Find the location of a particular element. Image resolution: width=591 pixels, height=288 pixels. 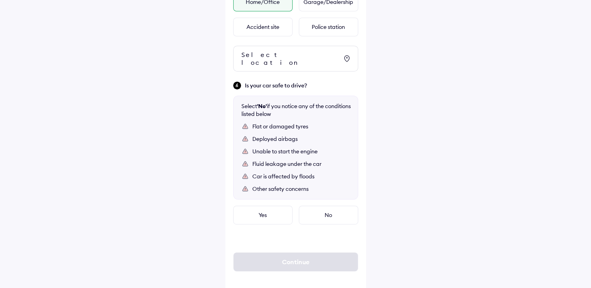

div: Fluid leakage under the car is located at coordinates (301, 164).